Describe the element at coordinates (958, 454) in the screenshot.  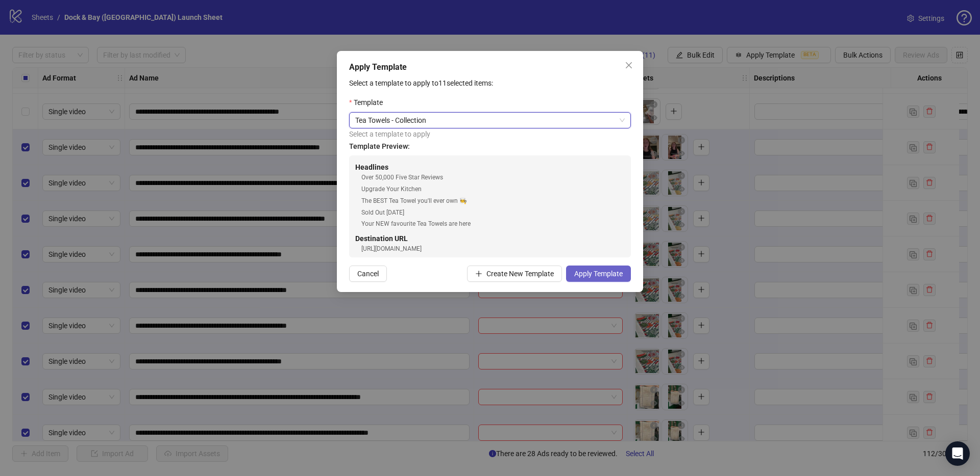
I see `div: Open Intercom Messenger` at that location.